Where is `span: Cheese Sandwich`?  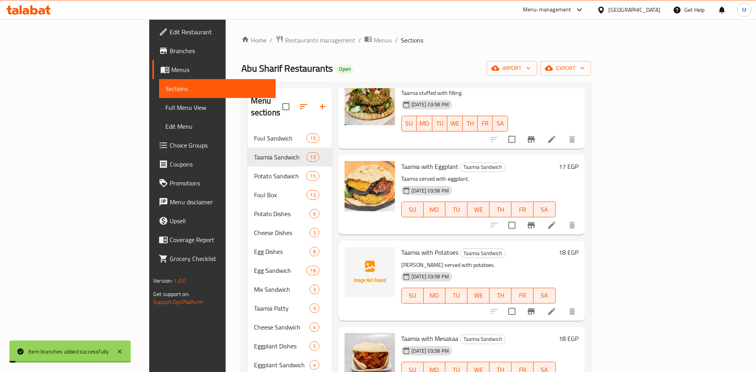 span: Cheese Sandwich is located at coordinates (282, 327).